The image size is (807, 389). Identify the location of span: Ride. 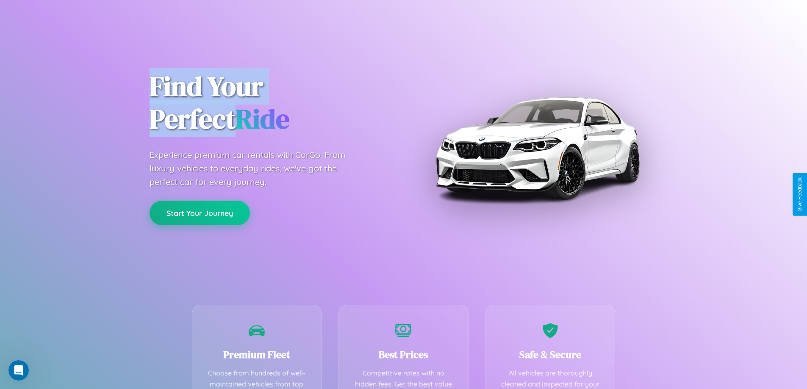
(262, 119).